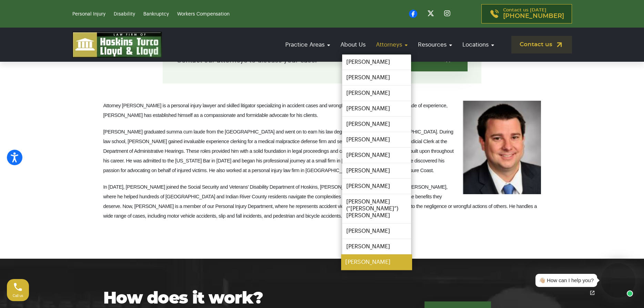 The height and width of the screenshot is (308, 644). What do you see at coordinates (203, 14) in the screenshot?
I see `a: Workers Compensation` at bounding box center [203, 14].